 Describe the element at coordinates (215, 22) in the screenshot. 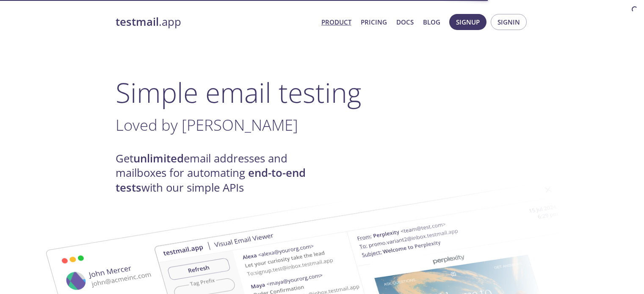

I see `a: testmail.app` at that location.